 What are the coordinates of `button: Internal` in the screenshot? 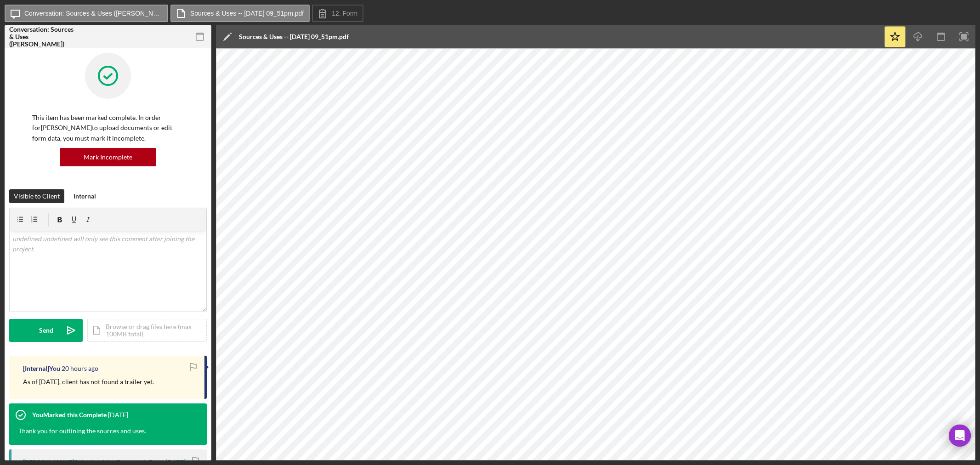 It's located at (85, 196).